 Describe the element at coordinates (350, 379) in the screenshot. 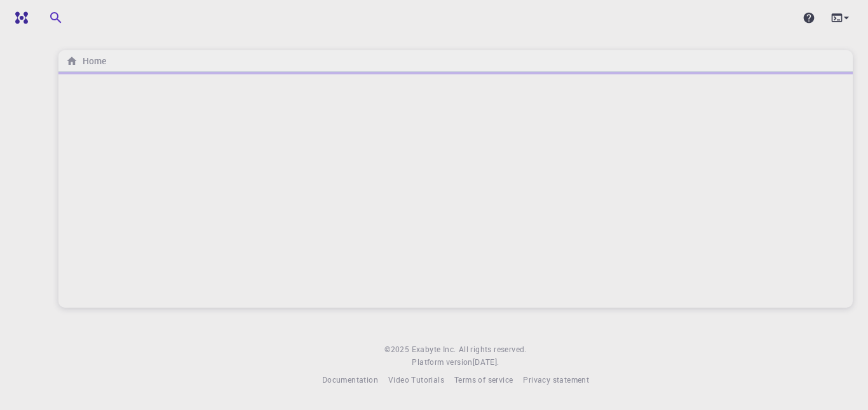

I see `span: Documentation` at that location.